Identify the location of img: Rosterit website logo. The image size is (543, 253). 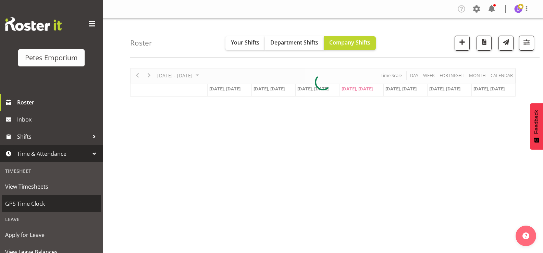
(33, 24).